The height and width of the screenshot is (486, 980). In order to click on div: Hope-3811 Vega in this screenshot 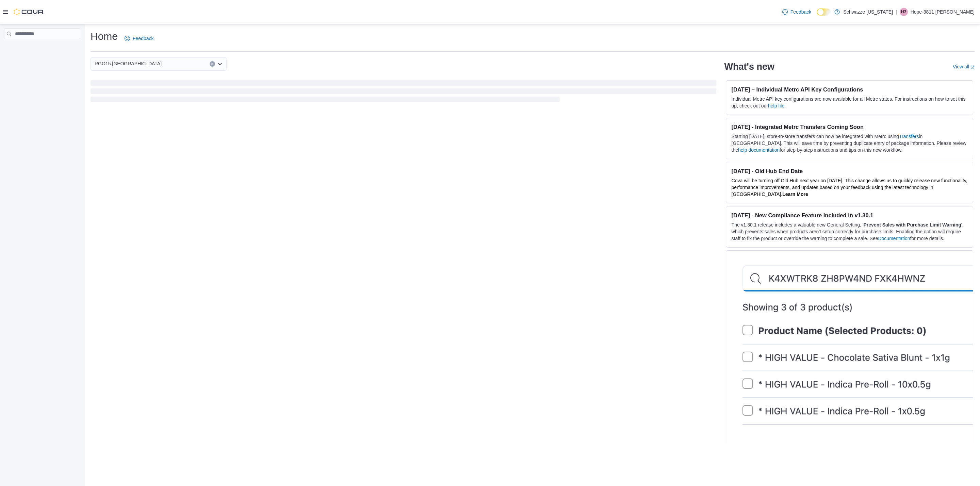, I will do `click(904, 12)`.